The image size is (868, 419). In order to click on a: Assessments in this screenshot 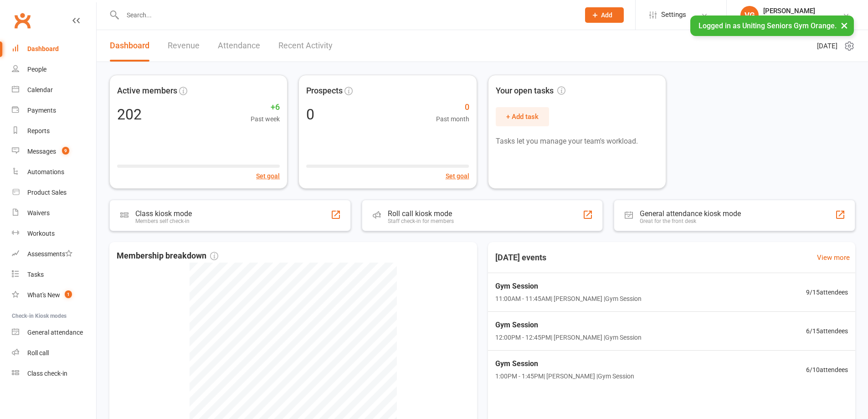, I will do `click(54, 254)`.